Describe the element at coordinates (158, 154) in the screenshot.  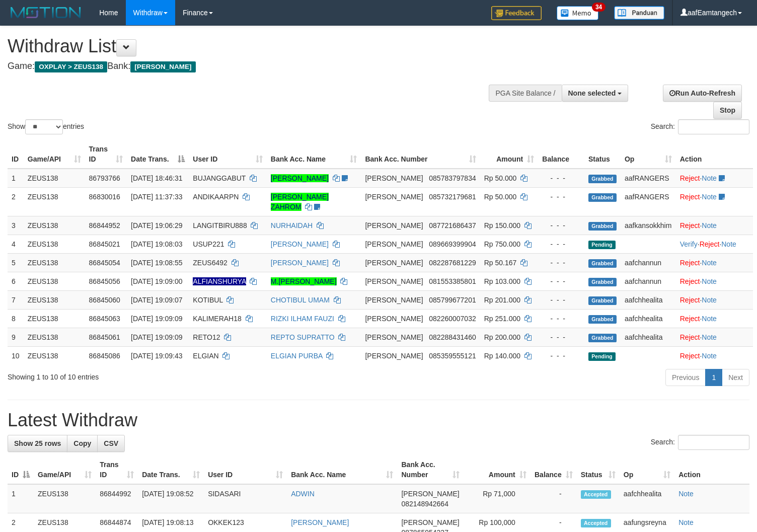
I see `th: Date Trans.: activate to sort column descending` at that location.